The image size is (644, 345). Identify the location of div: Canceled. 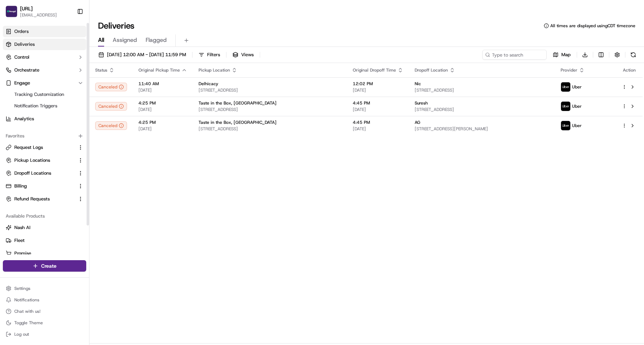
(111, 126).